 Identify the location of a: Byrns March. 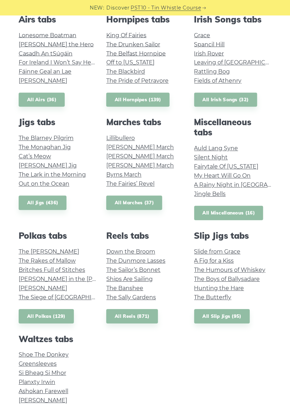
(124, 175).